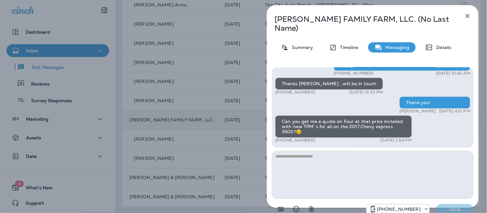  Describe the element at coordinates (434, 103) in the screenshot. I see `div: Thank you!` at that location.